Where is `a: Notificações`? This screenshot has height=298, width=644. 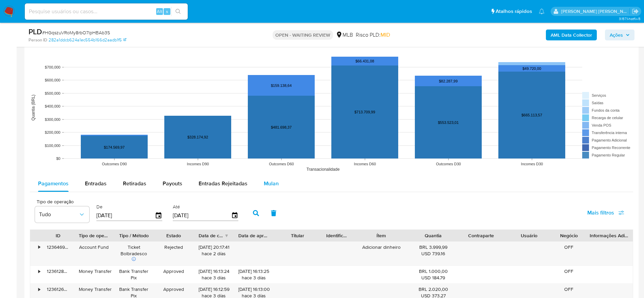
a: Notificações is located at coordinates (541, 11).